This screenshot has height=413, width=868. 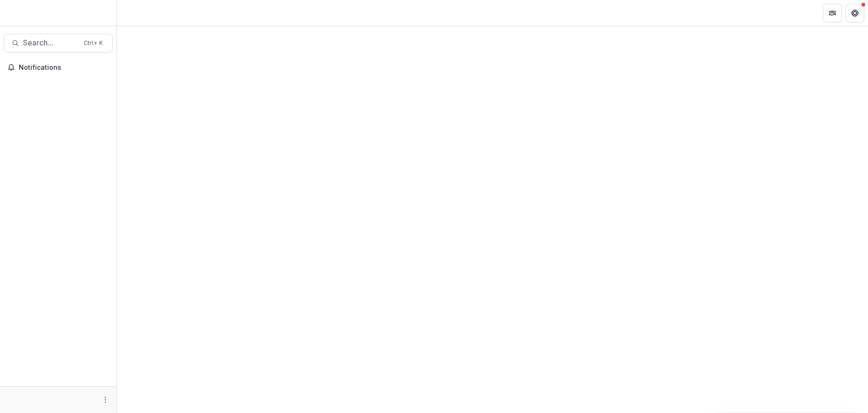 What do you see at coordinates (64, 67) in the screenshot?
I see `span: Notifications` at bounding box center [64, 67].